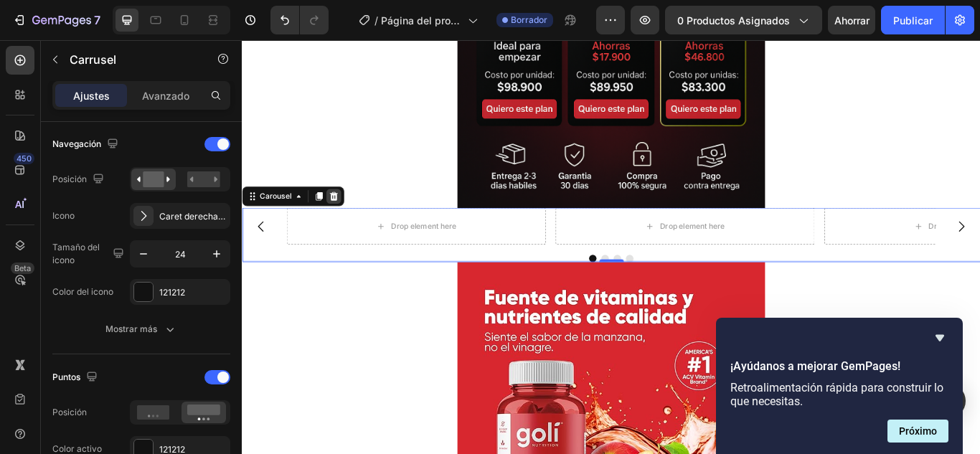  I want to click on font: 450, so click(24, 159).